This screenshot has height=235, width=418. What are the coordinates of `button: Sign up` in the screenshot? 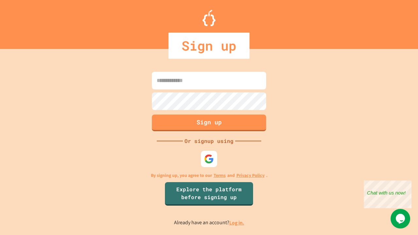 It's located at (209, 123).